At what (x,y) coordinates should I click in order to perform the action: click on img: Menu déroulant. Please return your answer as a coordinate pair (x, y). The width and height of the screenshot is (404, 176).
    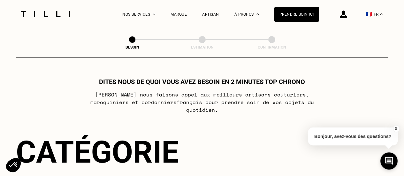
    Looking at the image, I should click on (154, 14).